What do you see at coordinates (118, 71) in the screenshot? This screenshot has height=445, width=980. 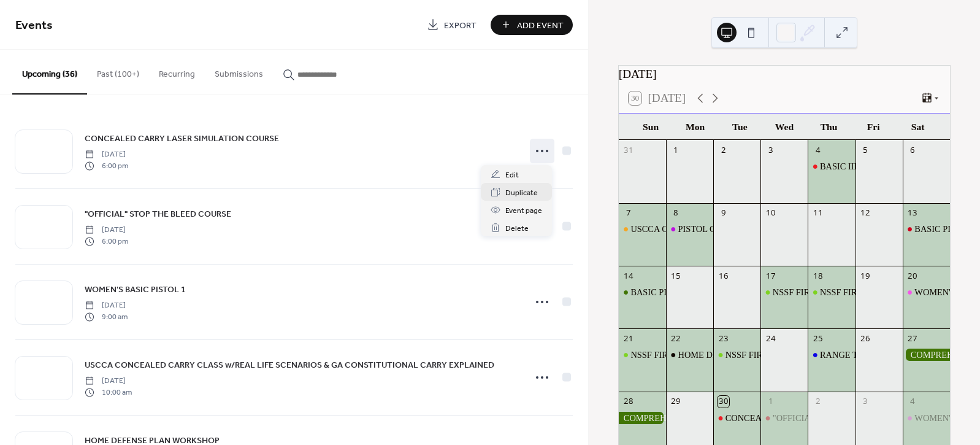 I see `button: Past (100+)` at bounding box center [118, 71].